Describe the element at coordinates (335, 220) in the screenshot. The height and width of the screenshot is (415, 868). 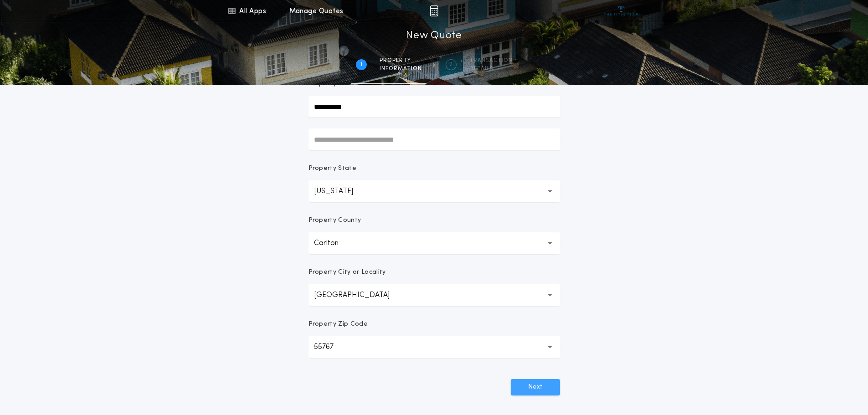
I see `p: Property County` at that location.